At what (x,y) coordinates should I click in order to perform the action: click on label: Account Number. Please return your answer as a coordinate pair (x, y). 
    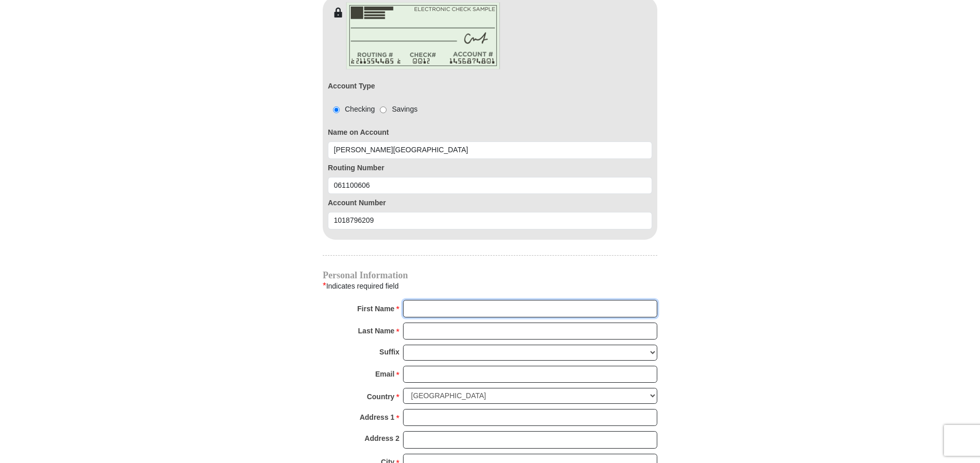
    Looking at the image, I should click on (490, 203).